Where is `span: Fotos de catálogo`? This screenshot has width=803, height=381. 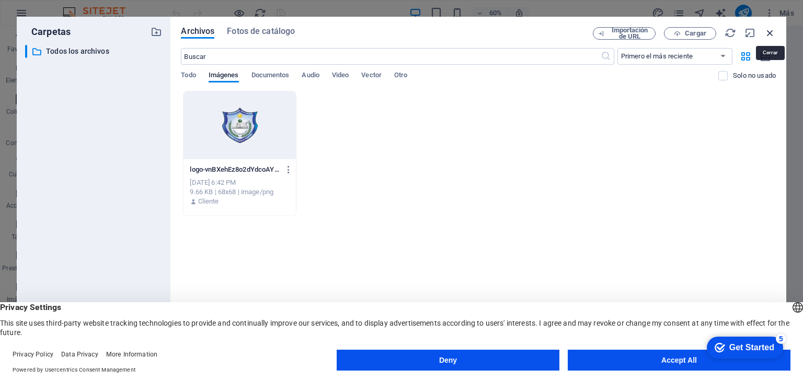
span: Fotos de catálogo is located at coordinates (261, 31).